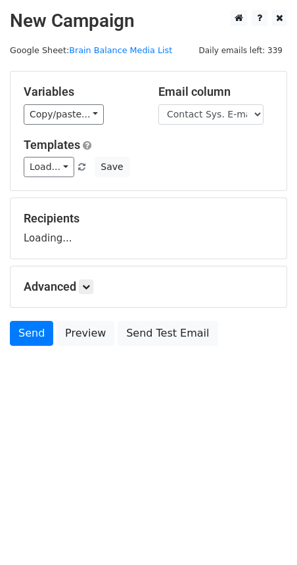 The width and height of the screenshot is (297, 565). What do you see at coordinates (81, 92) in the screenshot?
I see `h5: Variables` at bounding box center [81, 92].